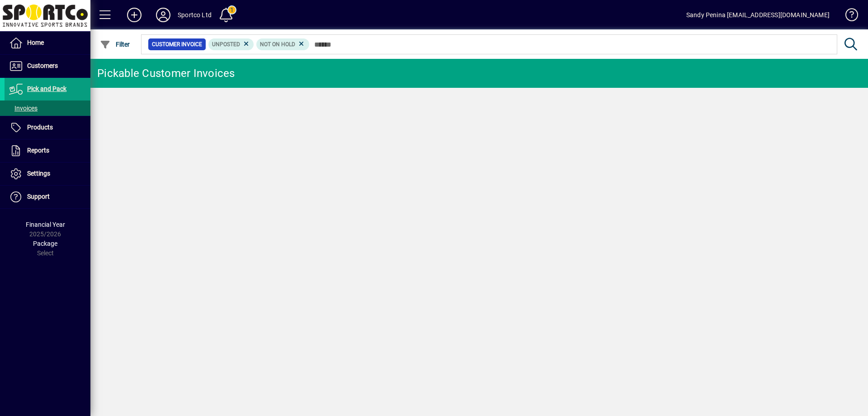 This screenshot has width=868, height=416. What do you see at coordinates (163, 15) in the screenshot?
I see `button: Profile` at bounding box center [163, 15].